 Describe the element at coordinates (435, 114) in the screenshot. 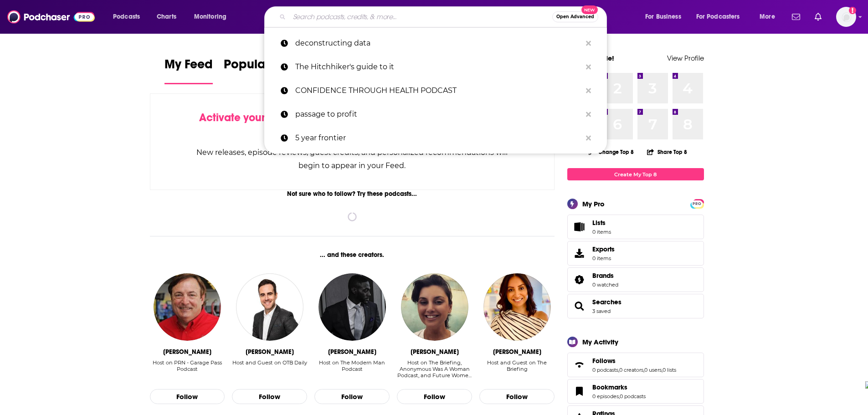

I see `a: passage to profit` at that location.